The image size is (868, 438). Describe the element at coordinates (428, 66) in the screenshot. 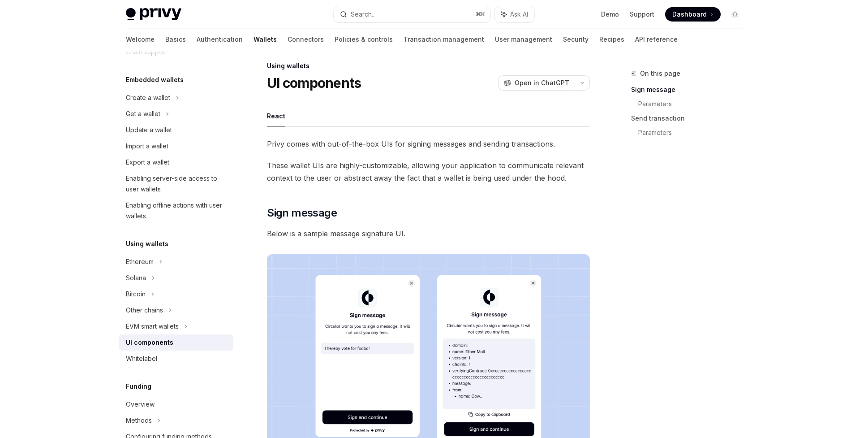

I see `div: Using wallets` at that location.